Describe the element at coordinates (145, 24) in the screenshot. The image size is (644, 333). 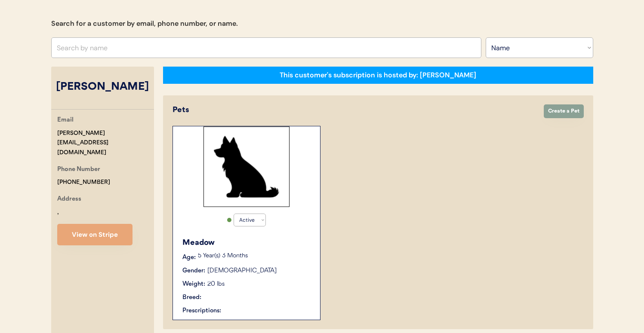
I see `div: Search for a customer by email, phone number, or name.` at that location.